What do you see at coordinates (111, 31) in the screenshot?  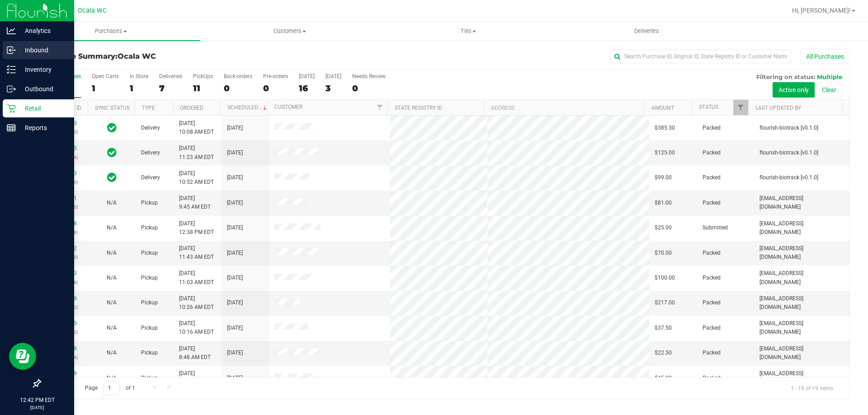 I see `span: Purchases` at bounding box center [111, 31].